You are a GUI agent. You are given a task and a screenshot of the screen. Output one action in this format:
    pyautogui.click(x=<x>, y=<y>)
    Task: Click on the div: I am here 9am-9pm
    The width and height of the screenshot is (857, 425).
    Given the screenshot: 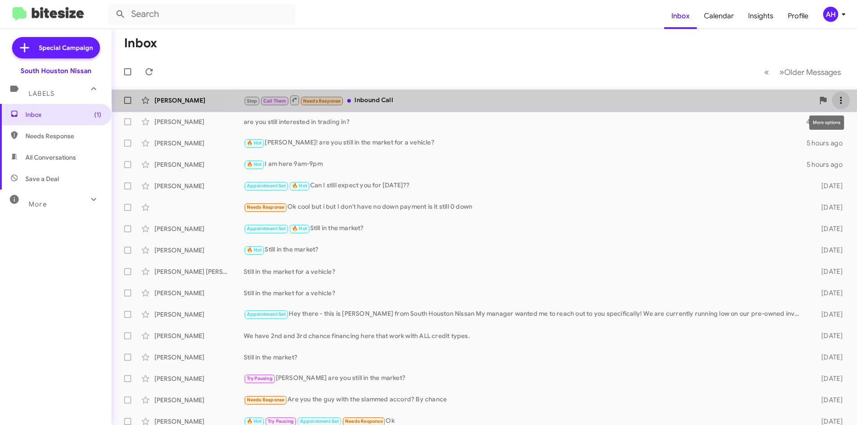 What is the action you would take?
    pyautogui.click(x=525, y=164)
    